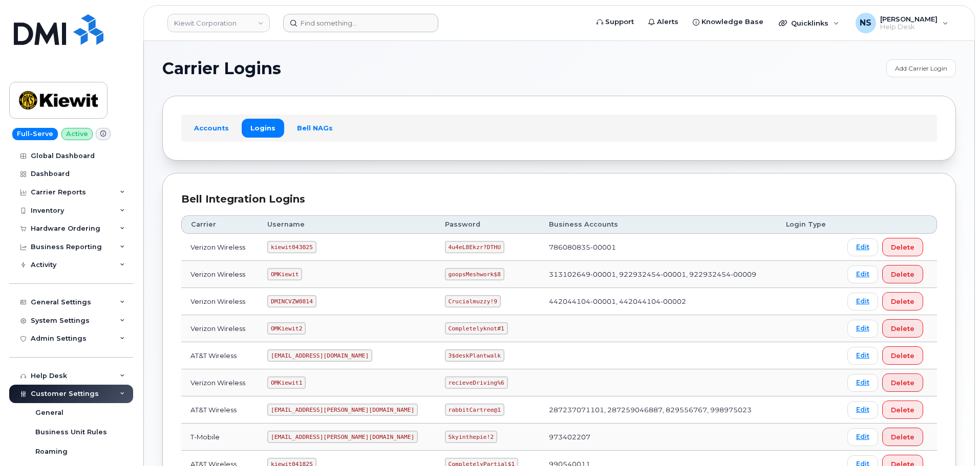  Describe the element at coordinates (559, 199) in the screenshot. I see `div: Bell Integration Logins` at that location.